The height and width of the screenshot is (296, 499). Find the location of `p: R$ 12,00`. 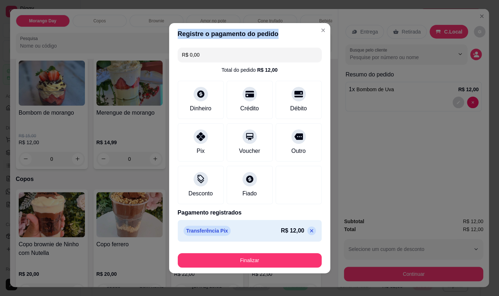

p: R$ 12,00 is located at coordinates (293, 230).